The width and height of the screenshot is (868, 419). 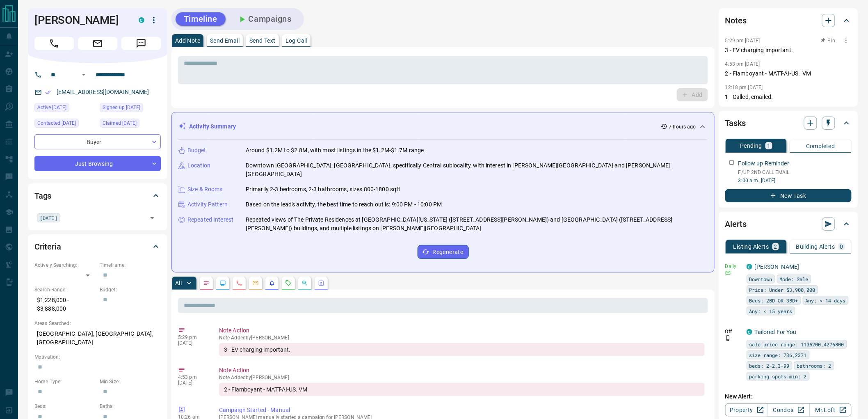 What do you see at coordinates (98, 44) in the screenshot?
I see `span: Email` at bounding box center [98, 44].